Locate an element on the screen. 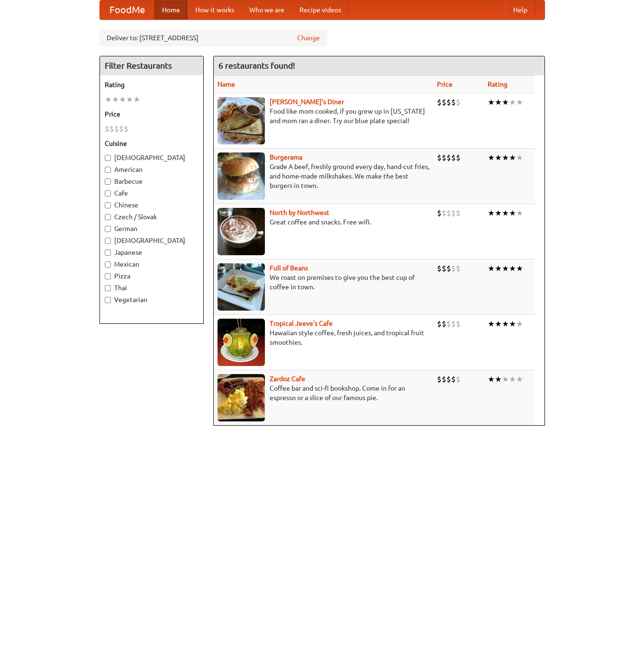 Image resolution: width=644 pixels, height=670 pixels. input: Barbecue is located at coordinates (107, 181).